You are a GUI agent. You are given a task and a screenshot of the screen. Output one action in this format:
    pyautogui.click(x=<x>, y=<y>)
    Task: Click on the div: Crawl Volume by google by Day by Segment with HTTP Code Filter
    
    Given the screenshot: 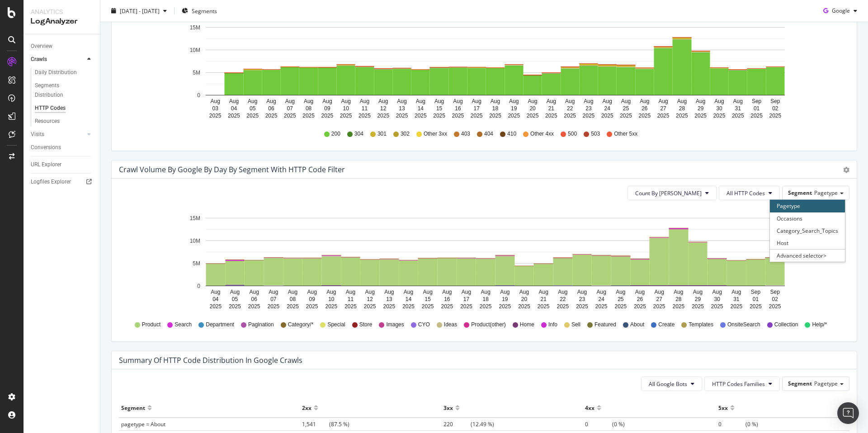 What is the action you would take?
    pyautogui.click(x=232, y=169)
    